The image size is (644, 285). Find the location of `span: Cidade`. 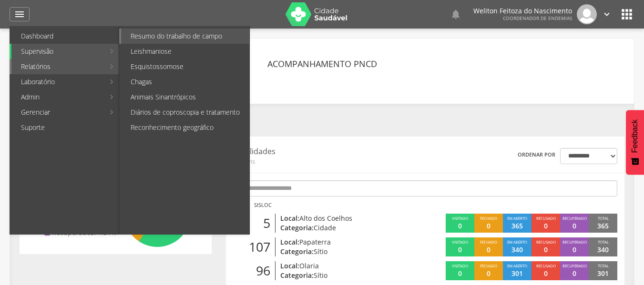

span: Cidade is located at coordinates (325, 228).